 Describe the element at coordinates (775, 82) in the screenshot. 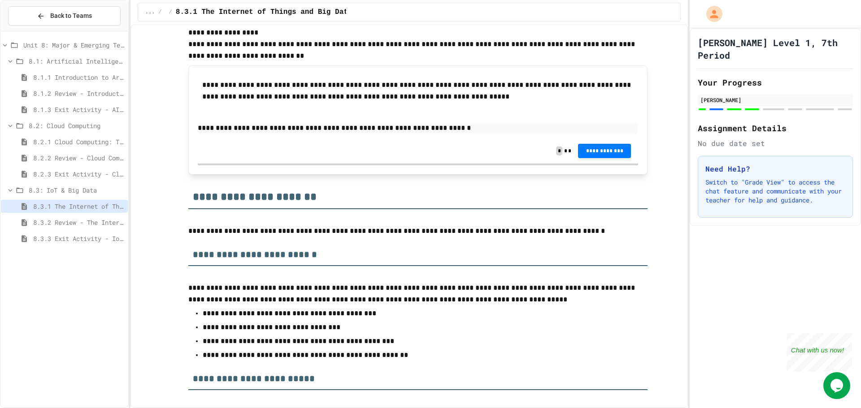

I see `h2: Your Progress` at that location.